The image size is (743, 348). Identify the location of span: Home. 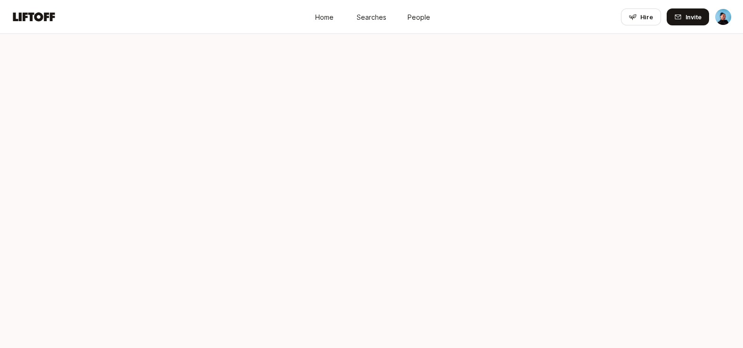
(324, 16).